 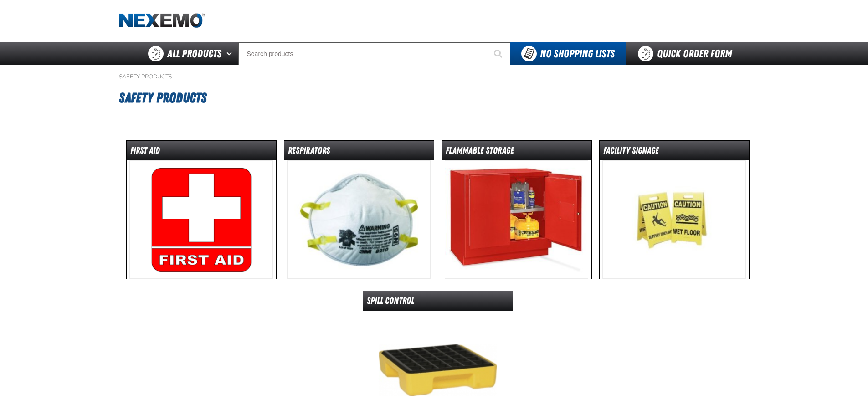 What do you see at coordinates (674, 209) in the screenshot?
I see `a: Facility Signage` at bounding box center [674, 209].